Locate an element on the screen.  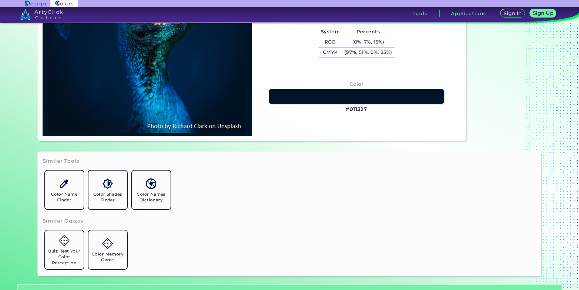
h3: Applications is located at coordinates (469, 13).